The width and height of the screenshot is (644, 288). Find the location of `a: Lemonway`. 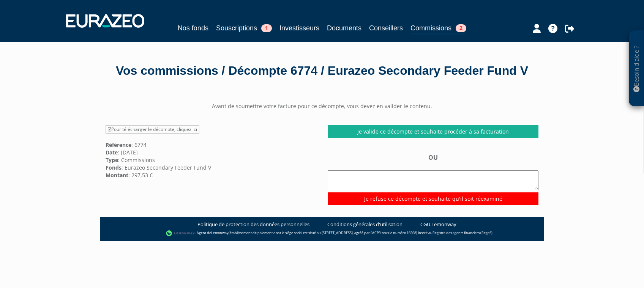

a: Lemonway is located at coordinates (220, 232).